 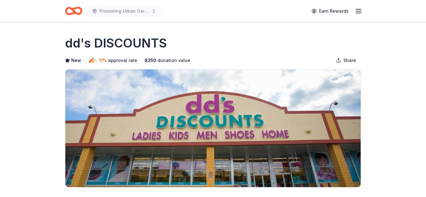 I want to click on a: Earn Rewards, so click(x=330, y=11).